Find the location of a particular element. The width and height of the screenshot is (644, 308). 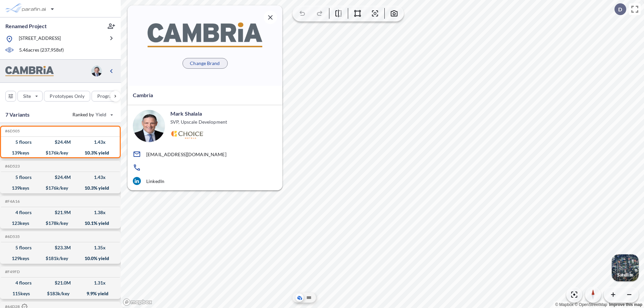

button: Aerial View is located at coordinates (300, 298).